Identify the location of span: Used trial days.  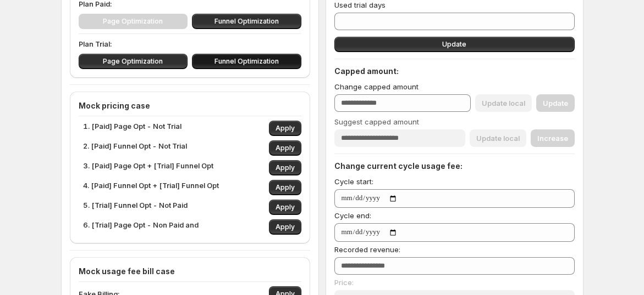
(360, 5).